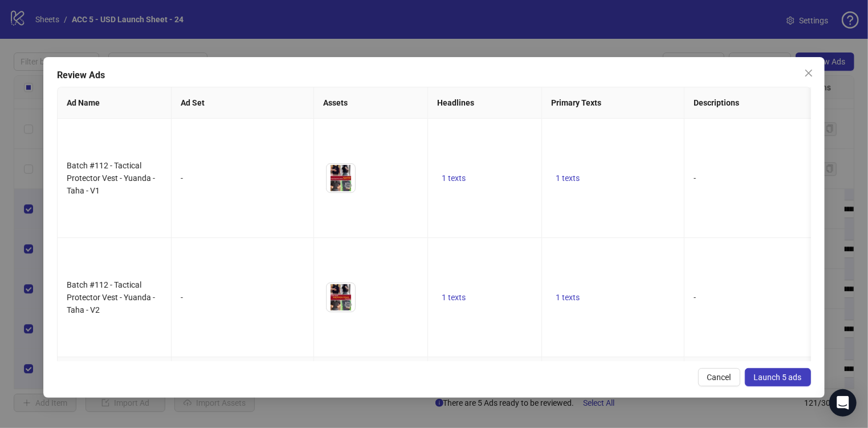 This screenshot has width=868, height=428. What do you see at coordinates (434, 75) in the screenshot?
I see `div: Review Ads` at bounding box center [434, 75].